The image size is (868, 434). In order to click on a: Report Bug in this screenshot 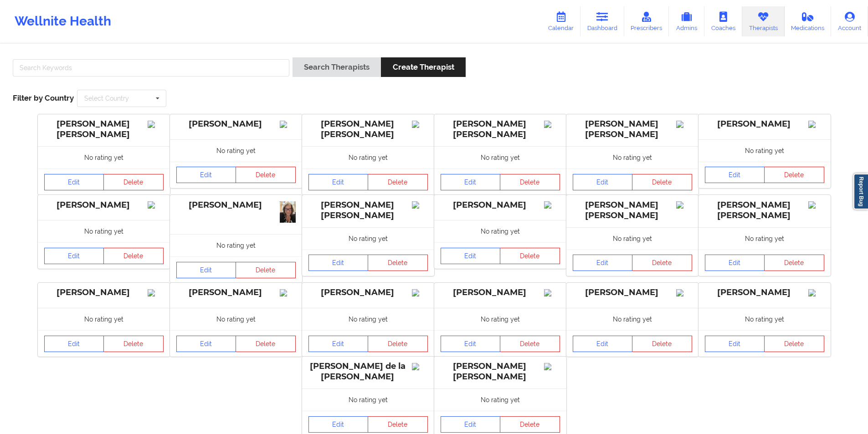, I will do `click(861, 191)`.